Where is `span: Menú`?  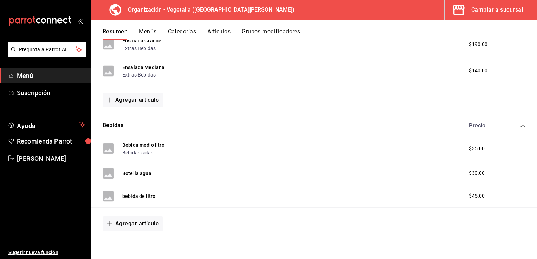 span: Menú is located at coordinates (51, 76).